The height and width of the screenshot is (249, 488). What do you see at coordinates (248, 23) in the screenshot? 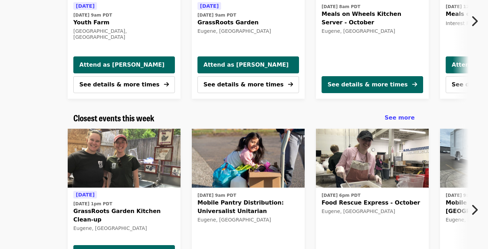
I see `span: GrassRoots Garden` at bounding box center [248, 23].